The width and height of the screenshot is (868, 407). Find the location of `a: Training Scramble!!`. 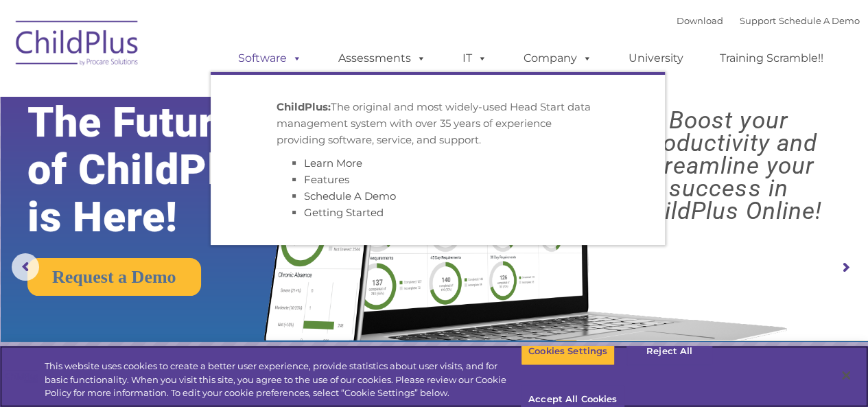

a: Training Scramble!! is located at coordinates (772, 58).